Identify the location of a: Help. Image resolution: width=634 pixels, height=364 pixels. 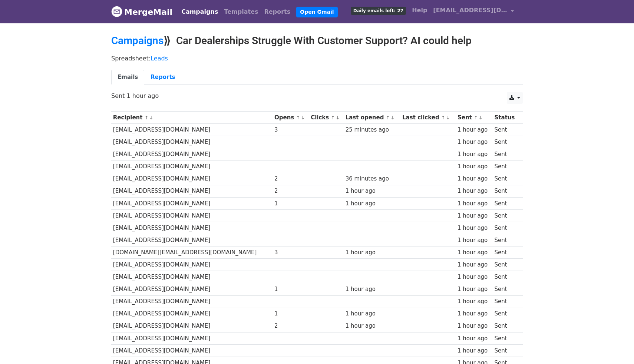
(419, 10).